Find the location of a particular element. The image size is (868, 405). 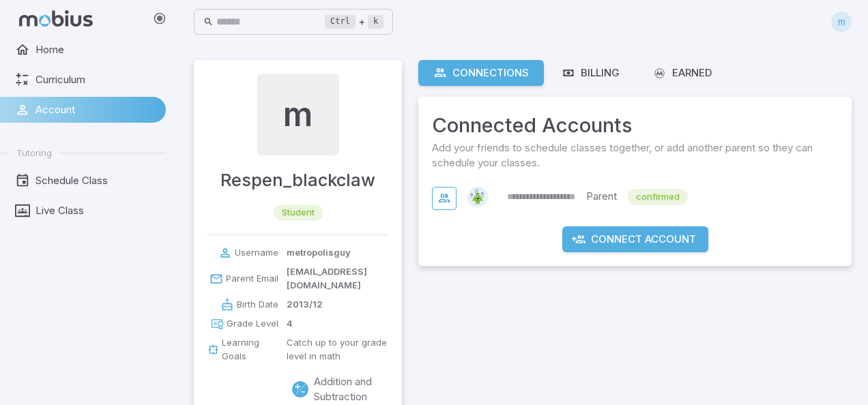

span: Connected Accounts is located at coordinates (635, 126).